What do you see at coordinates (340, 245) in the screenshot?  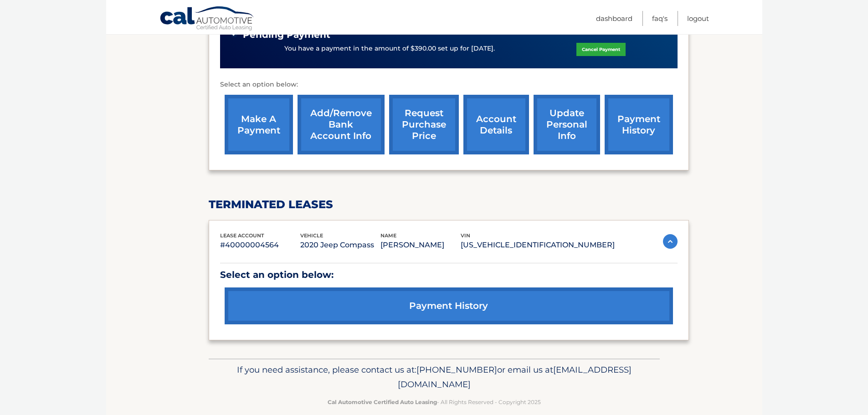 I see `p: 2020 Jeep Compass` at bounding box center [340, 245].